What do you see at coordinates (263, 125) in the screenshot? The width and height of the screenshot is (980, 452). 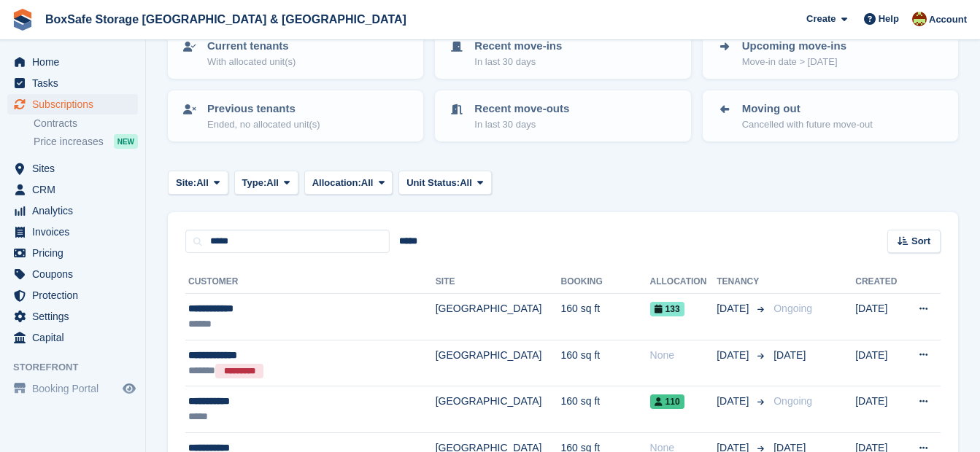 I see `p: Ended, no allocated unit(s)` at bounding box center [263, 125].